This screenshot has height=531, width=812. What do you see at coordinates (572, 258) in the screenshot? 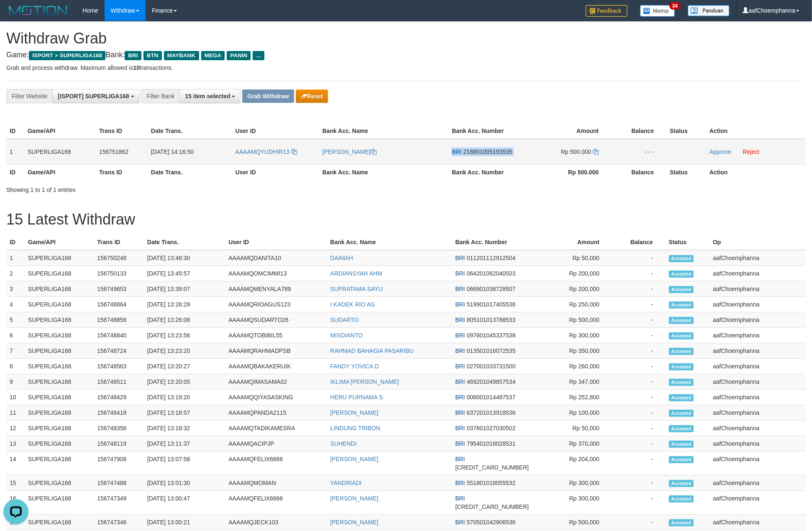
I see `td: Rp 50,000` at bounding box center [572, 258].